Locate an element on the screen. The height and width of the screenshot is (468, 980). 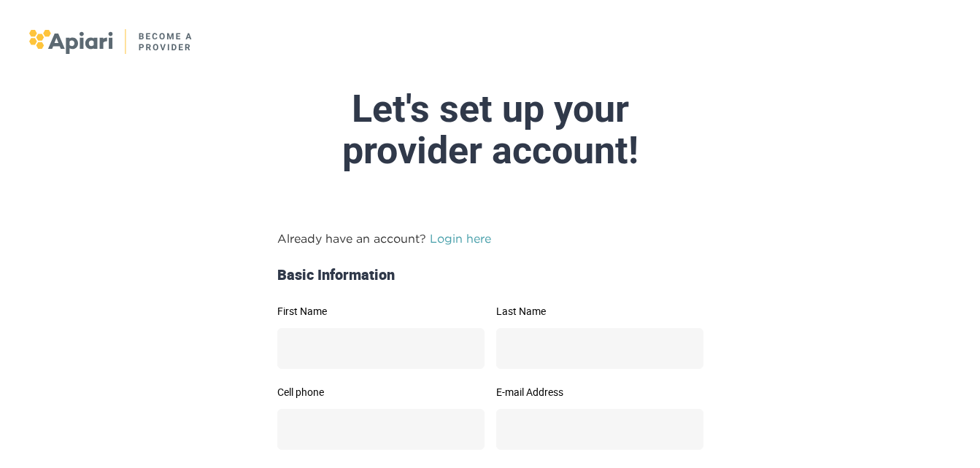
label: Cell phone is located at coordinates (381, 392).